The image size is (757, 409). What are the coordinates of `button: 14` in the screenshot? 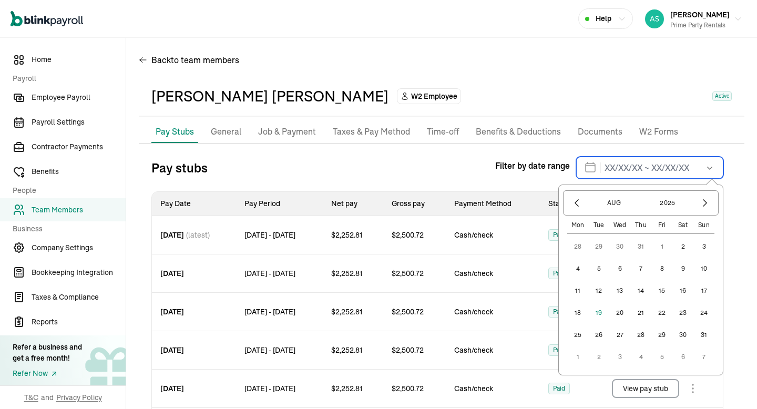 It's located at (641, 291).